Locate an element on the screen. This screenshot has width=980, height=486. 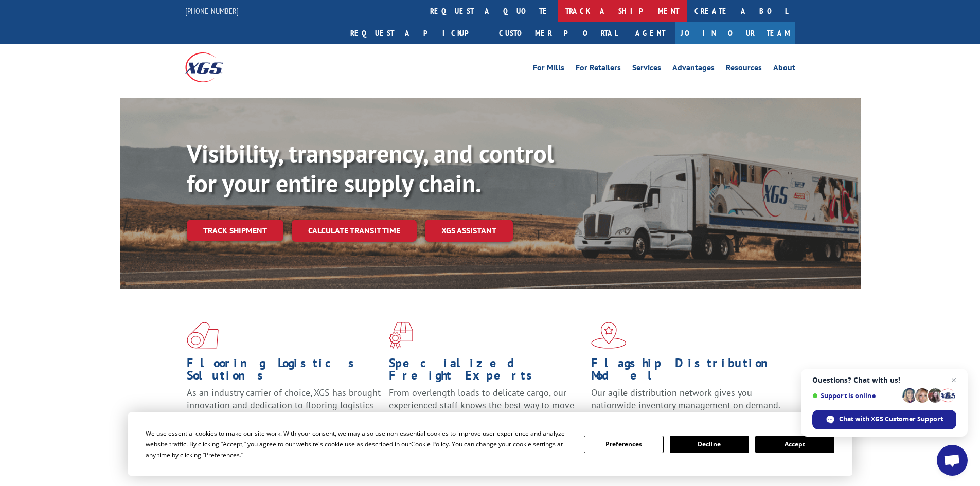
h1: Specialized Freight Experts is located at coordinates (486, 372).